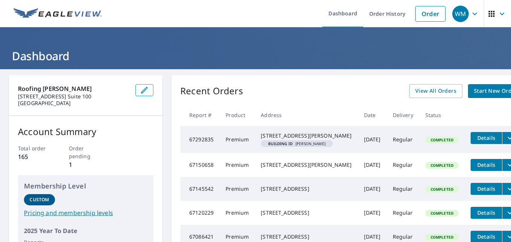 The height and width of the screenshot is (242, 511). What do you see at coordinates (86, 186) in the screenshot?
I see `p: Membership Level` at bounding box center [86, 186].